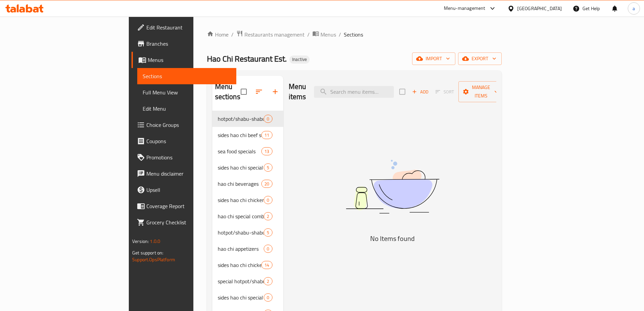 This screenshot has width=644, height=311. I want to click on span: Grocery Checklist, so click(189, 222).